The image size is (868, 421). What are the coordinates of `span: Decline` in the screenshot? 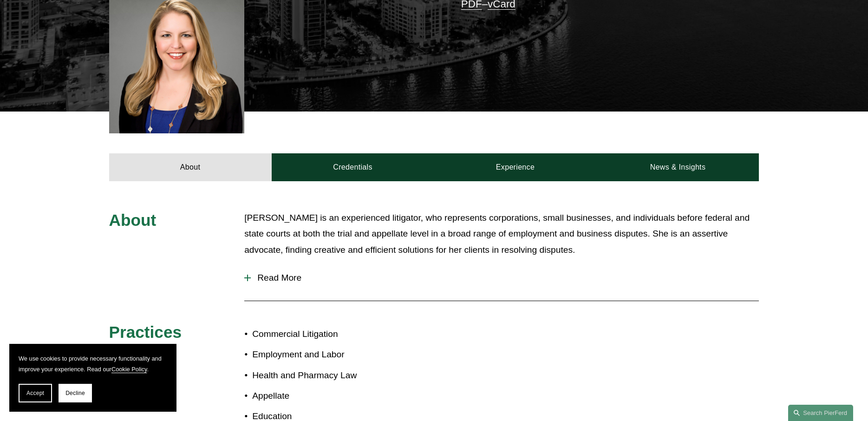 It's located at (75, 393).